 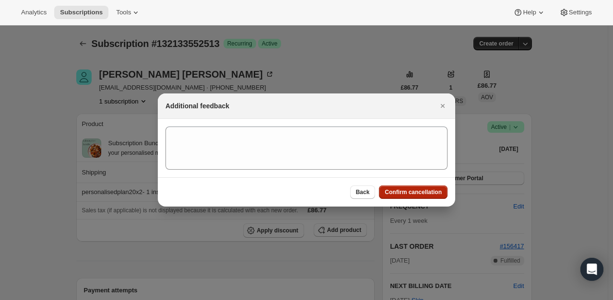 What do you see at coordinates (81, 12) in the screenshot?
I see `span: Subscriptions` at bounding box center [81, 12].